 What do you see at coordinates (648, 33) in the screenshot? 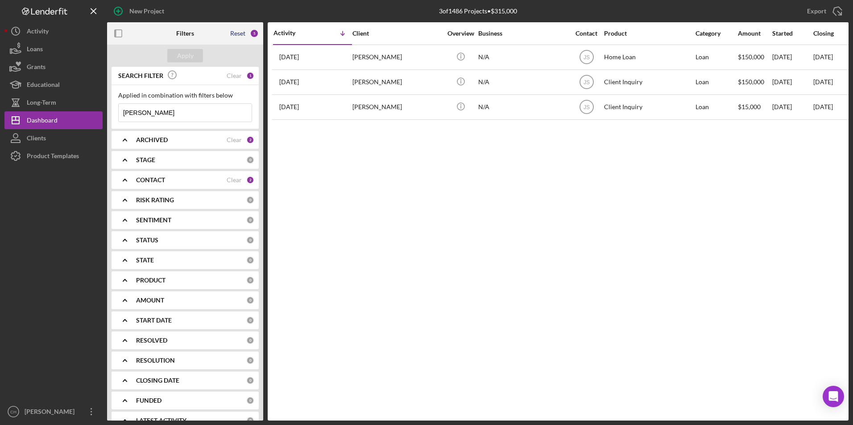
I see `div: Product` at bounding box center [648, 33].